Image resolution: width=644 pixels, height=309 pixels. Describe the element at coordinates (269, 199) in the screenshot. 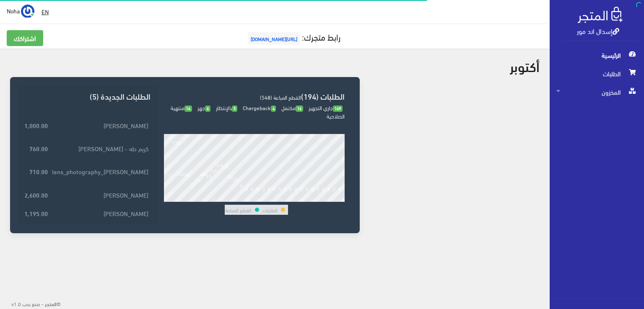

I see `div: 18` at that location.